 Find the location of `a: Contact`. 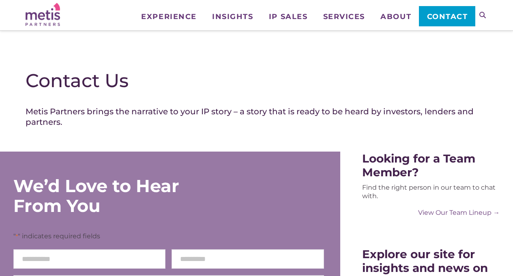

a: Contact is located at coordinates (447, 16).